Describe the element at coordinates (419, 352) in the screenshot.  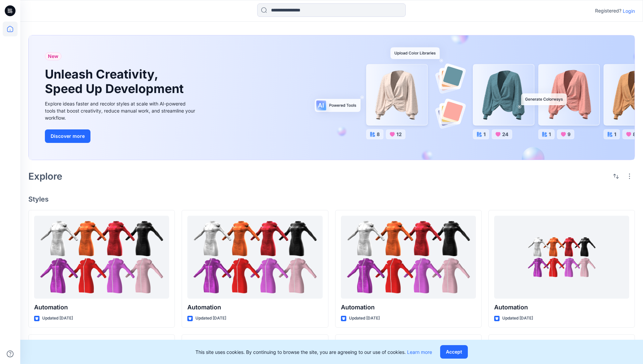
I see `a: Learn more` at that location.